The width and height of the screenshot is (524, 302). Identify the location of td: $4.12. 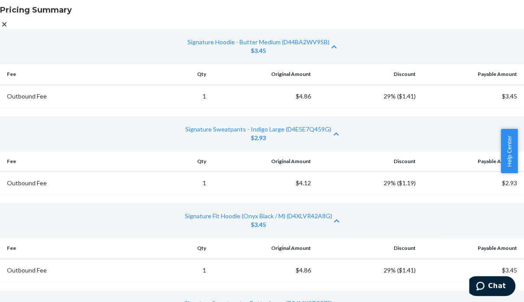
(262, 183).